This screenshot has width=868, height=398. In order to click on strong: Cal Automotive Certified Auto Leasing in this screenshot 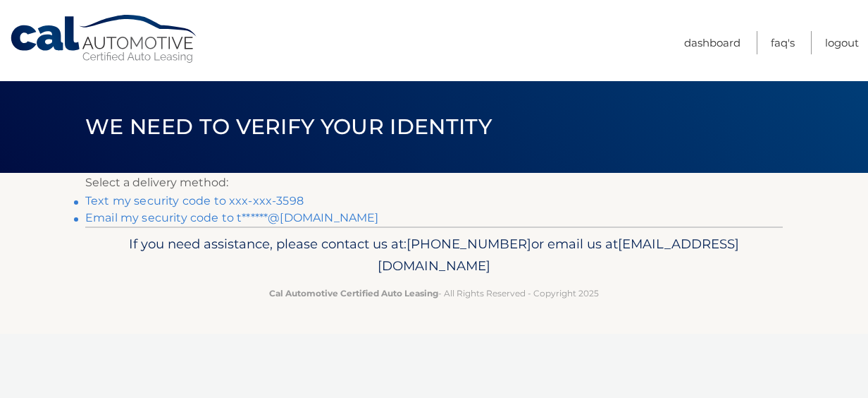, I will do `click(354, 293)`.